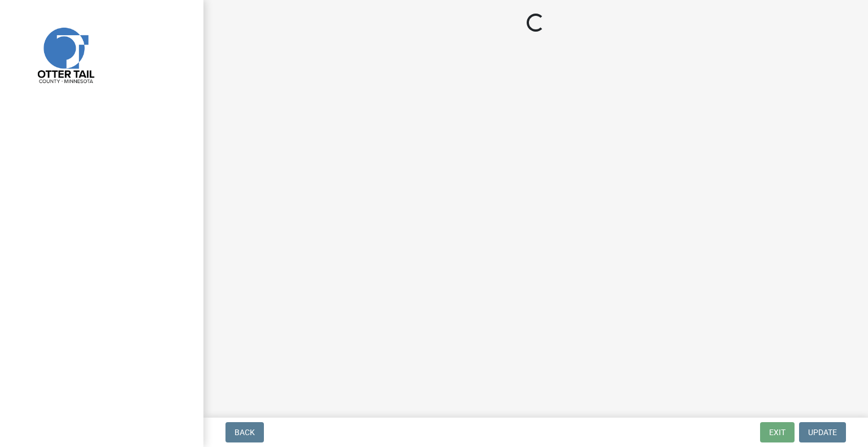 The width and height of the screenshot is (868, 447). I want to click on span: Update, so click(822, 432).